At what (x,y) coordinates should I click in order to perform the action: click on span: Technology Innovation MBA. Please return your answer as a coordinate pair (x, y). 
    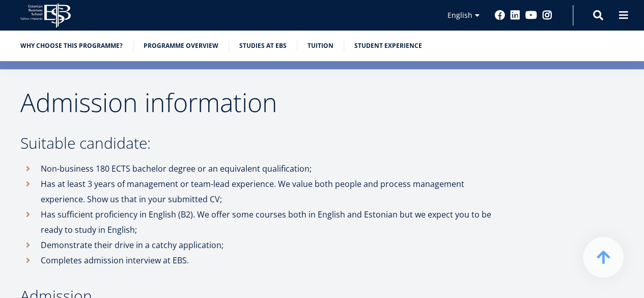
    Looking at the image, I should click on (54, 172).